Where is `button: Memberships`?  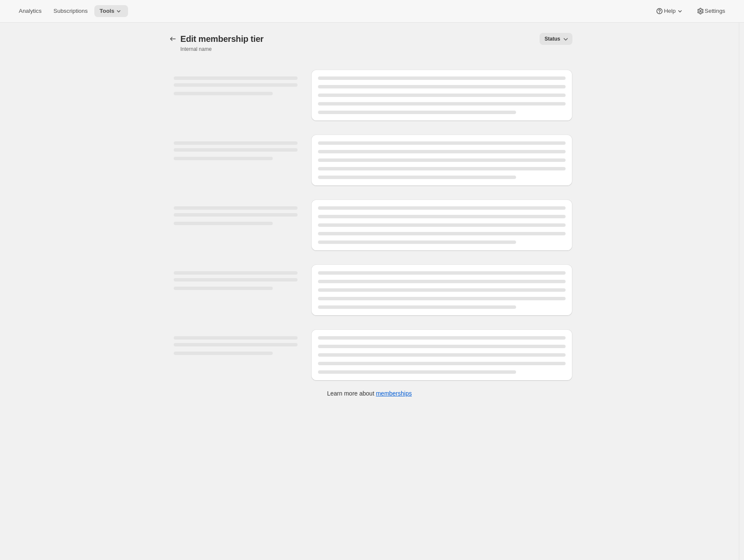
button: Memberships is located at coordinates (173, 39).